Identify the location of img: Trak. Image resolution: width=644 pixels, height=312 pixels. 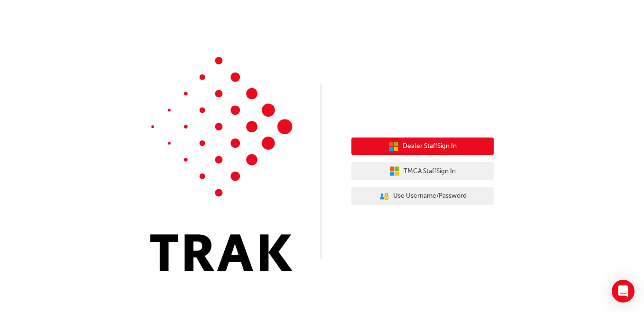
(222, 164).